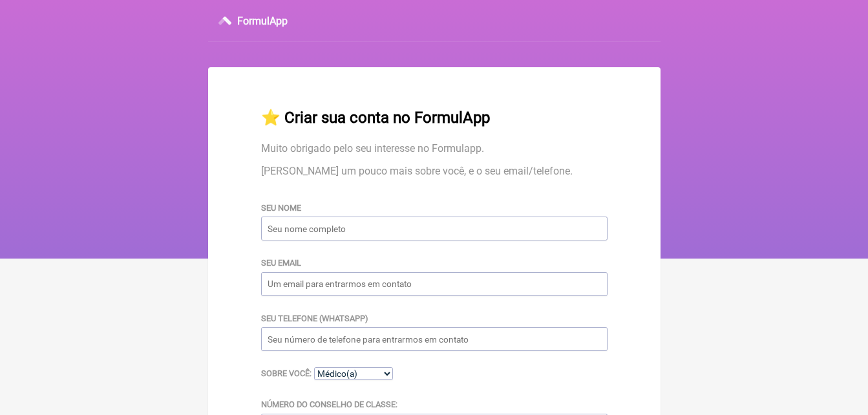 Image resolution: width=868 pixels, height=415 pixels. I want to click on label: Sobre você:, so click(287, 373).